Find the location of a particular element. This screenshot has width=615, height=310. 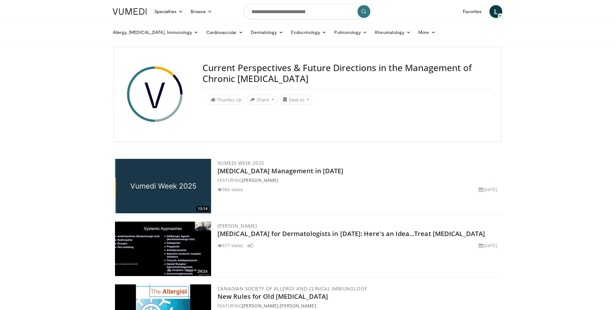

a: Cardiovascular is located at coordinates (224, 32).